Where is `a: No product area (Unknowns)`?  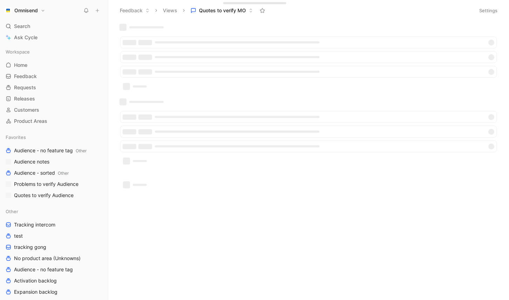 a: No product area (Unknowns) is located at coordinates (54, 259).